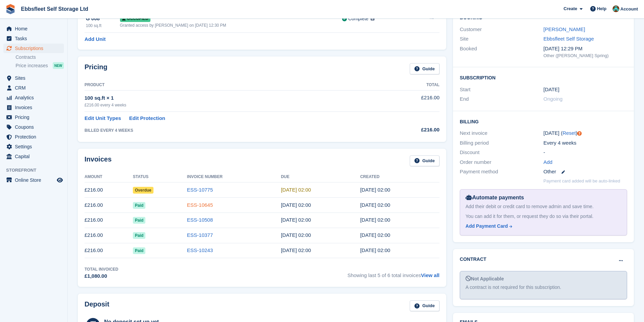  I want to click on span: Home, so click(35, 29).